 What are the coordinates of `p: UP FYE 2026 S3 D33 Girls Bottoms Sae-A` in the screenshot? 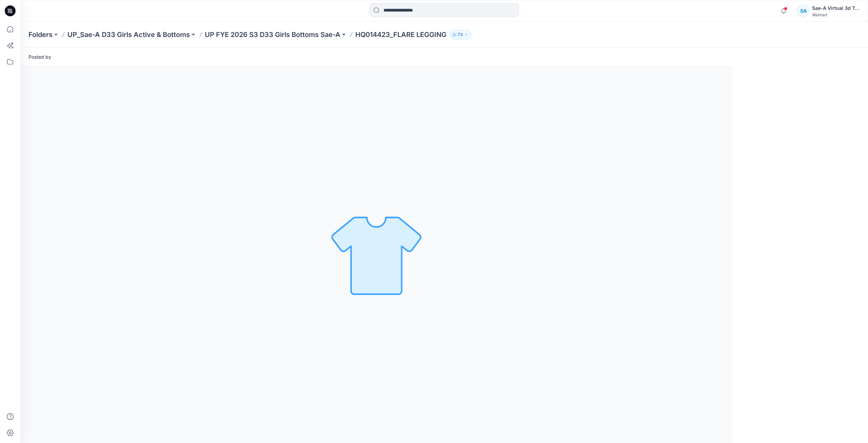 It's located at (273, 34).